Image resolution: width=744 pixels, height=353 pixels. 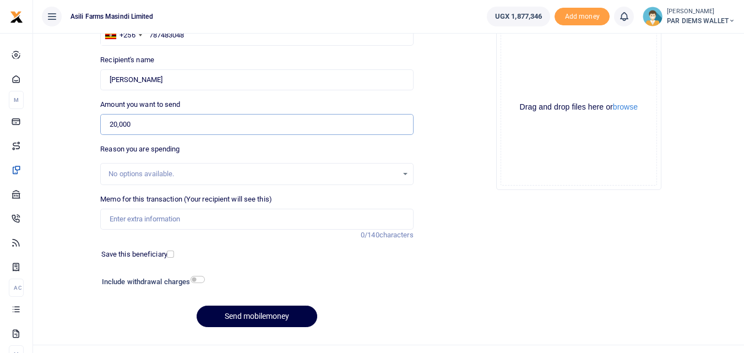 I want to click on a: Add money, so click(x=582, y=15).